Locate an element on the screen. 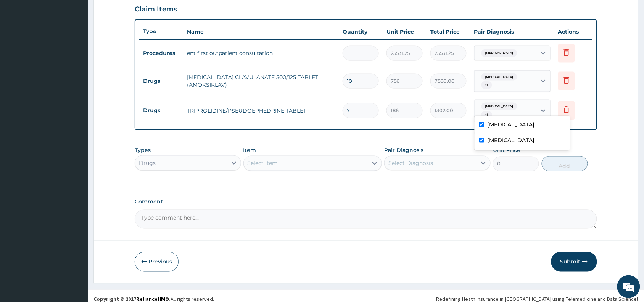 This screenshot has width=644, height=302. th: Pair Diagnosis is located at coordinates (512, 32).